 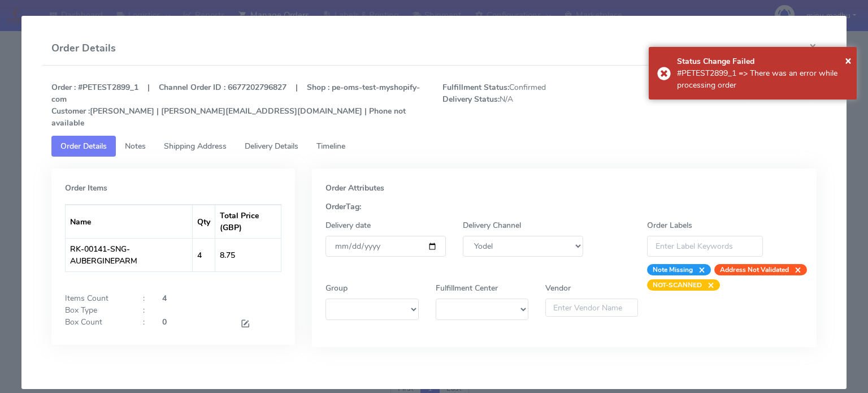 What do you see at coordinates (434, 146) in the screenshot?
I see `ul: Tabs` at bounding box center [434, 146].